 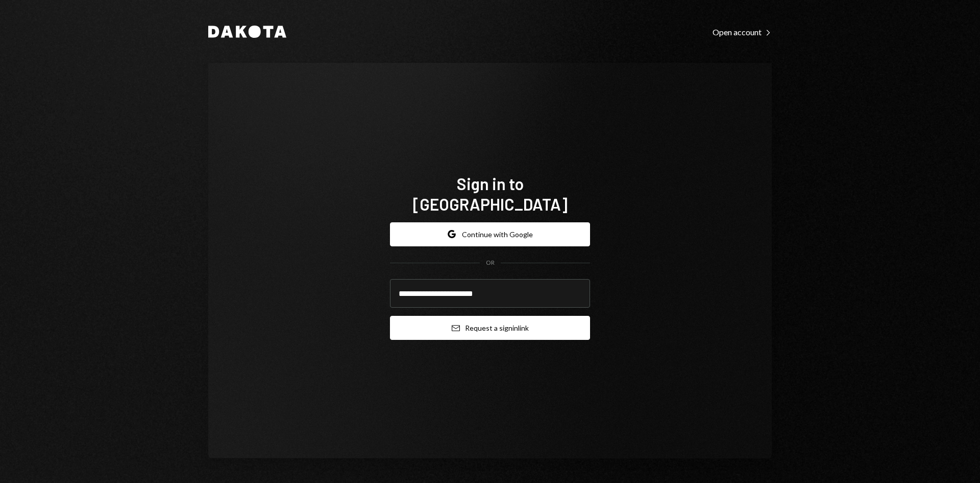 I want to click on button: Continue with Google, so click(x=490, y=234).